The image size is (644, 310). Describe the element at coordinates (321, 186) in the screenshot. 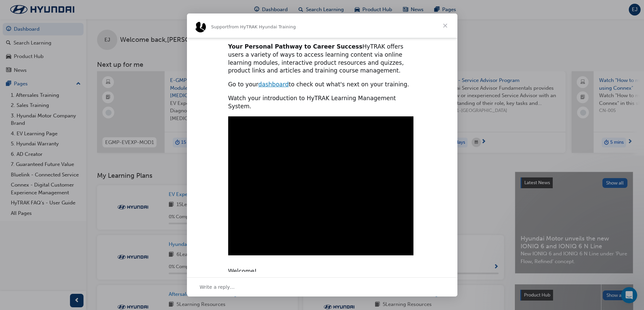

I see `video: Play video` at that location.